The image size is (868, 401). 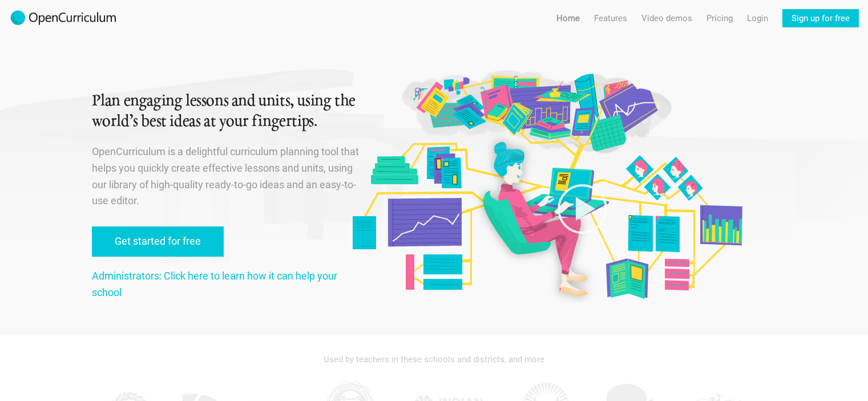 I want to click on img: Original illustration by Malisa Suchanya, Oakland, CA (malisasuchanya.com), so click(x=547, y=185).